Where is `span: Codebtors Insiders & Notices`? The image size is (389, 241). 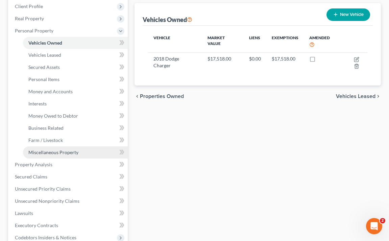
span: Codebtors Insiders & Notices is located at coordinates (46, 237).